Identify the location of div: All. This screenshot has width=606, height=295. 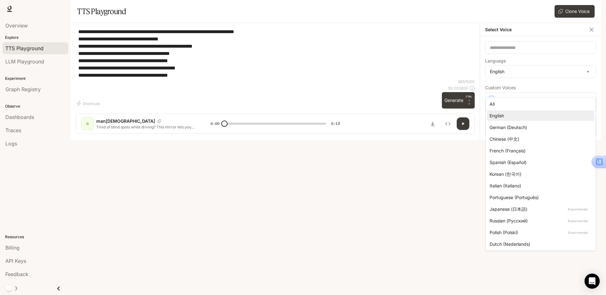
(539, 104).